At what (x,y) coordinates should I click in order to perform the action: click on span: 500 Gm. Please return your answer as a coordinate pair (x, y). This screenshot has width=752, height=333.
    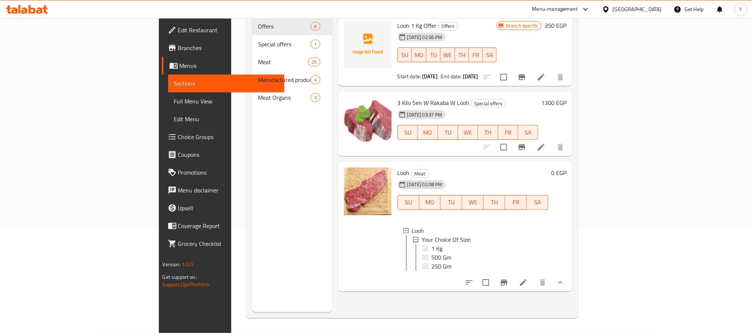
    Looking at the image, I should click on (441, 258).